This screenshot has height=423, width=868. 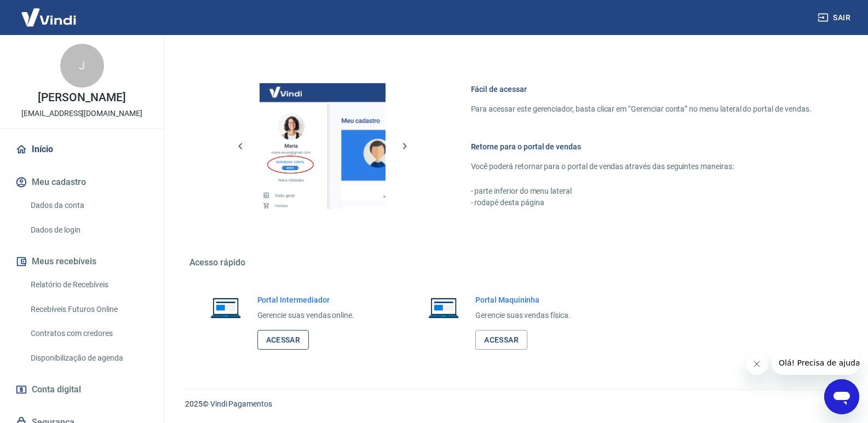 I want to click on h6: Fácil de acessar, so click(x=641, y=89).